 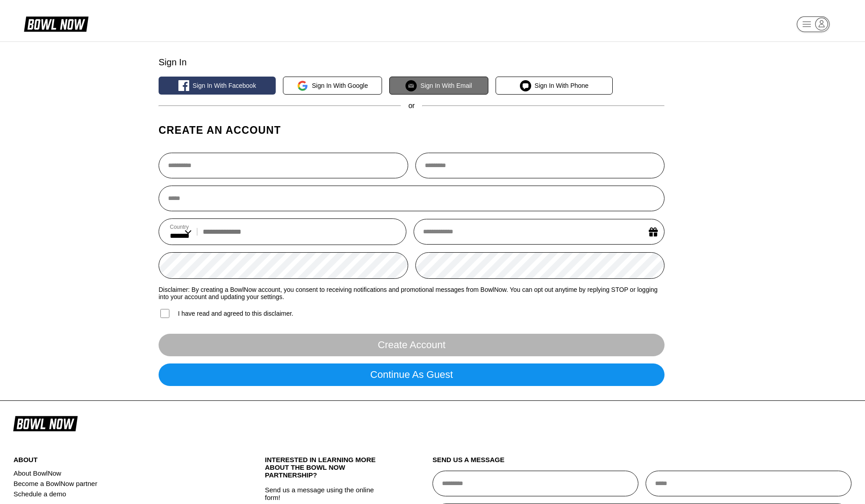 What do you see at coordinates (118, 473) in the screenshot?
I see `a: About BowlNow` at bounding box center [118, 473].